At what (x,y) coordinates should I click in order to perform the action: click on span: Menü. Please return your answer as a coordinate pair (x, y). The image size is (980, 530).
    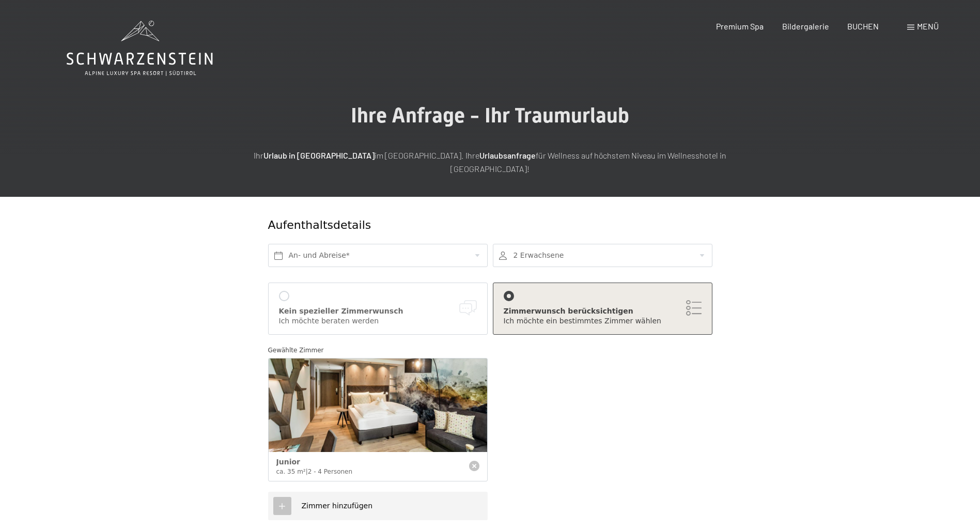
    Looking at the image, I should click on (927, 26).